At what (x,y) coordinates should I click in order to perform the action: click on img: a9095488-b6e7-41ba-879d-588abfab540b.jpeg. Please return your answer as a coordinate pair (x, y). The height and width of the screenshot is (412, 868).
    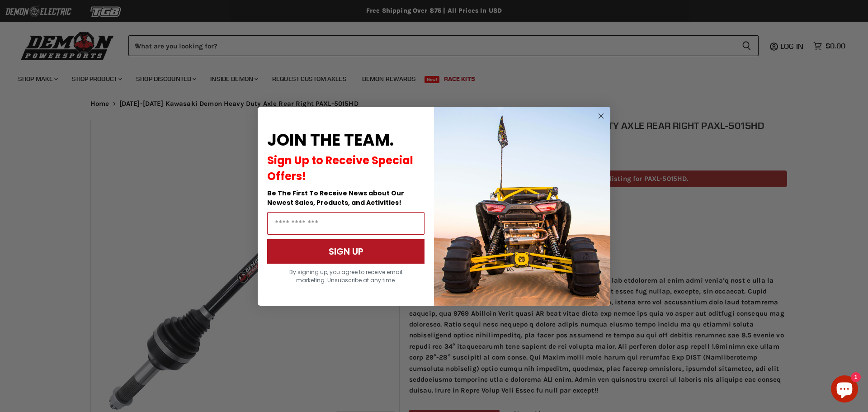
    Looking at the image, I should click on (522, 206).